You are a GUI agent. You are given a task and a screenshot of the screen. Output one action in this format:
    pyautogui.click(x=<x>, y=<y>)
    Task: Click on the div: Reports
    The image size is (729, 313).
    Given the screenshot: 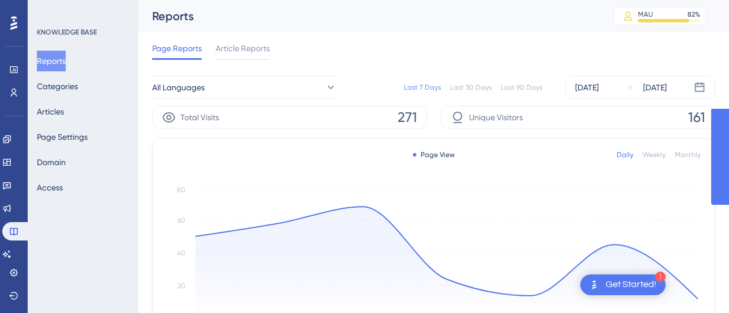 What is the action you would take?
    pyautogui.click(x=368, y=16)
    